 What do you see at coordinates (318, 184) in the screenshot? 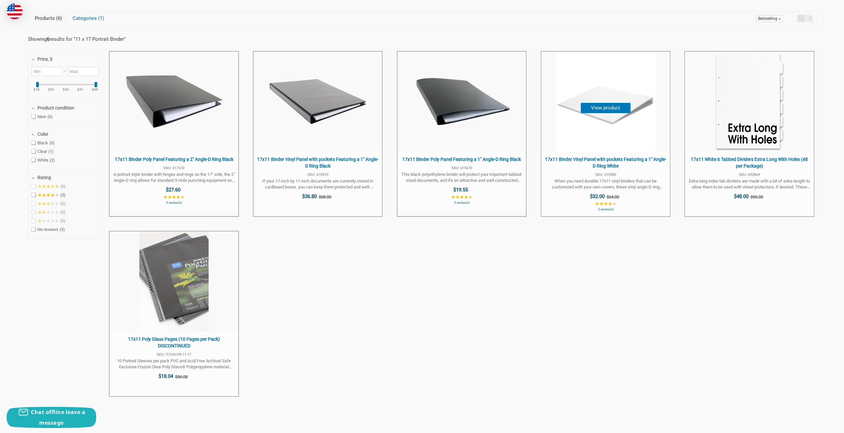
I see `span: If your 17-inch by 11-inch documents are currently stored in cardboard boxes, you can keep them p...` at bounding box center [318, 184].